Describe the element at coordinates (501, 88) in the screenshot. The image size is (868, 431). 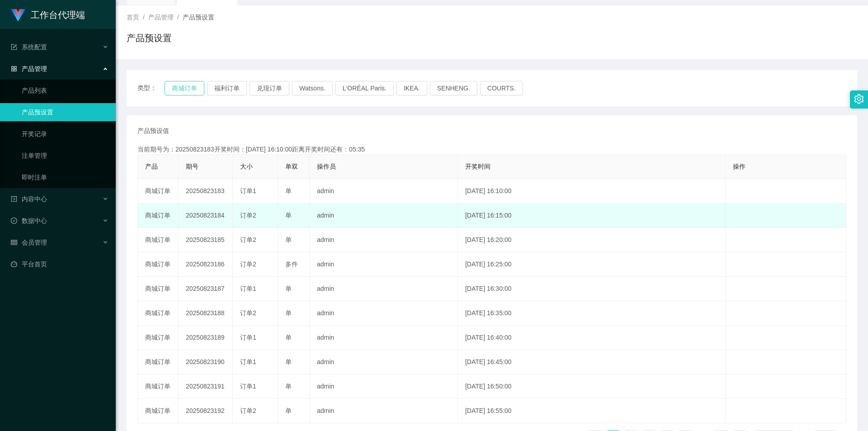
I see `button: COURTS.` at that location.